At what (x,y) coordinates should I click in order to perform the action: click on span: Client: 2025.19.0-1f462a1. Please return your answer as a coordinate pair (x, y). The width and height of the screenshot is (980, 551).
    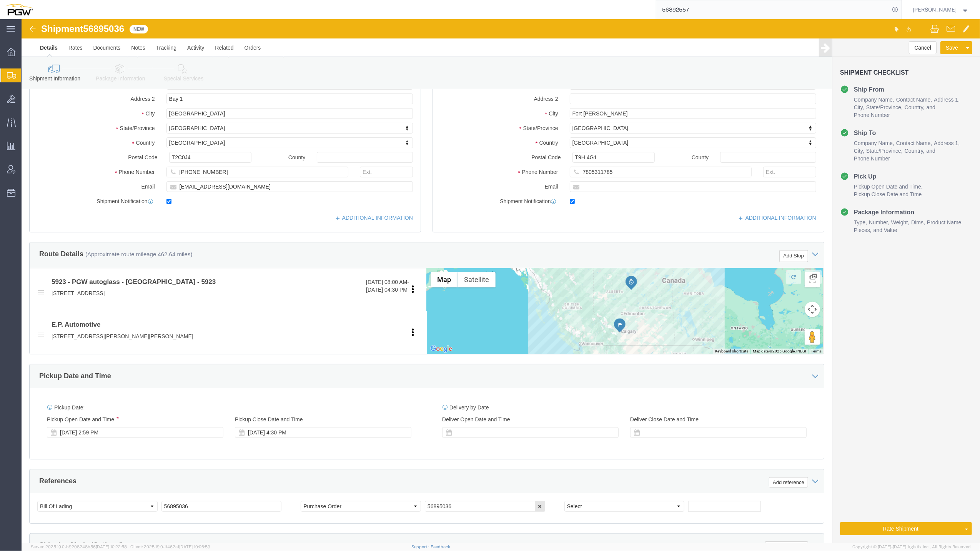
    Looking at the image, I should click on (170, 546).